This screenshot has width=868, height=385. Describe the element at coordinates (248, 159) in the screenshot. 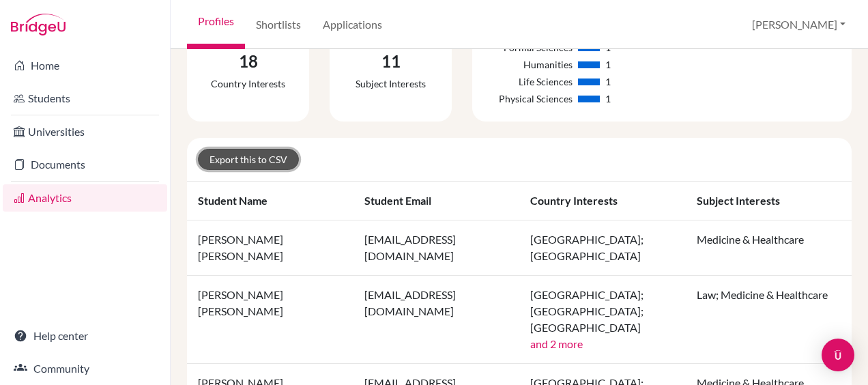

I see `a: Export this to CSV` at that location.